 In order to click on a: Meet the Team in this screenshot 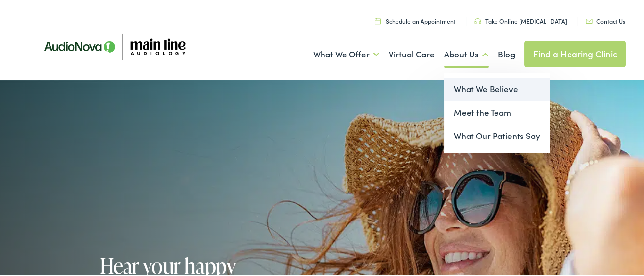, I will do `click(496, 112)`.